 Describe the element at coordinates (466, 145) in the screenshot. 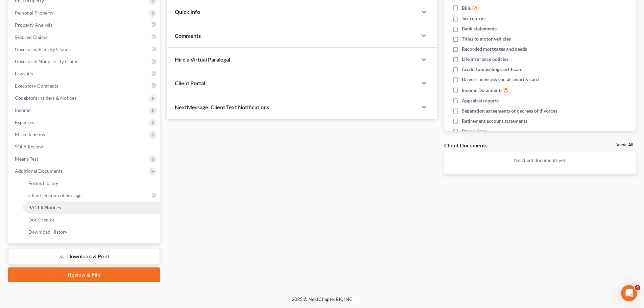

I see `div: Client Documents` at that location.